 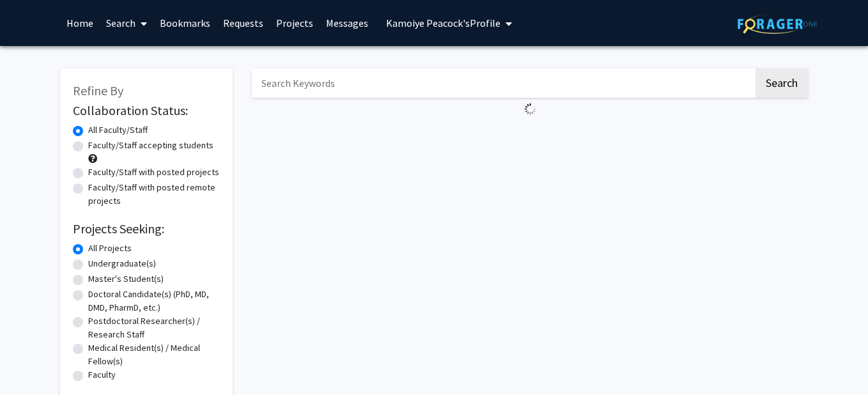 What do you see at coordinates (151, 145) in the screenshot?
I see `label: Faculty/Staff accepting students` at bounding box center [151, 145].